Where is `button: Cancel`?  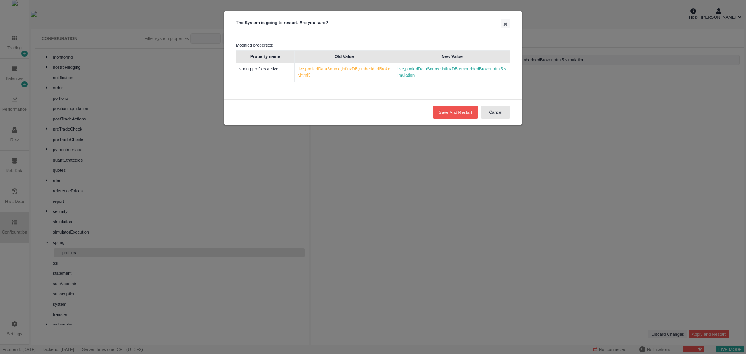
button: Cancel is located at coordinates (495, 112).